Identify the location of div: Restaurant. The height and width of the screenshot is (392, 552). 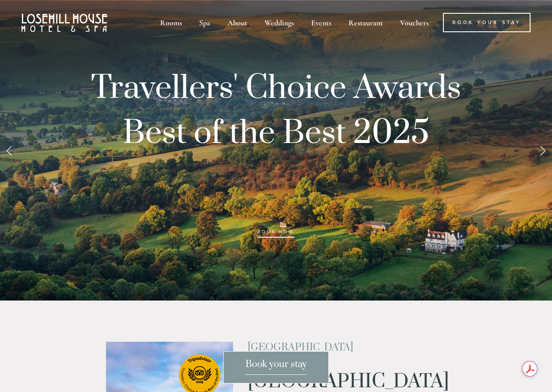
(366, 22).